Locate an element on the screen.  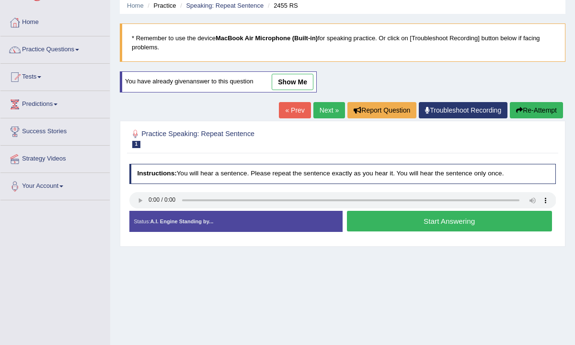
a: Troubleshoot Recording is located at coordinates (463, 110).